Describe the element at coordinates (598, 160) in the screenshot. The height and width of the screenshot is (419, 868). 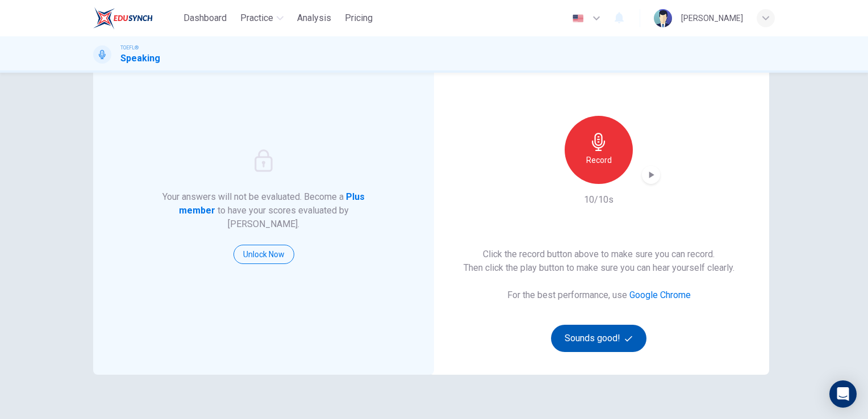
I see `h6: Record` at that location.